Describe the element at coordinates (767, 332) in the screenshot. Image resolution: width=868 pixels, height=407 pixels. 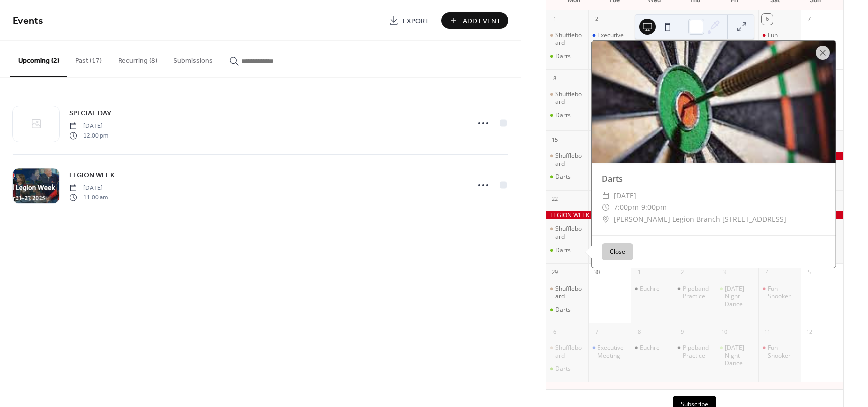
I see `div: 11` at that location.